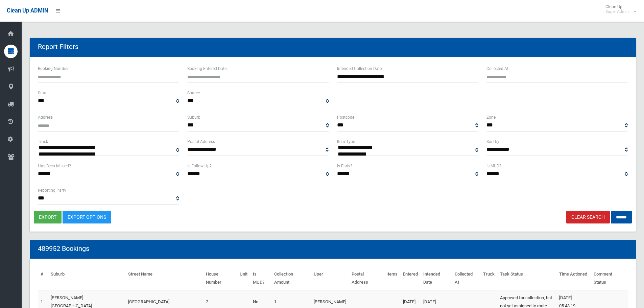 Image resolution: width=644 pixels, height=308 pixels. What do you see at coordinates (359, 69) in the screenshot?
I see `label: Intended Collection Date` at bounding box center [359, 69].